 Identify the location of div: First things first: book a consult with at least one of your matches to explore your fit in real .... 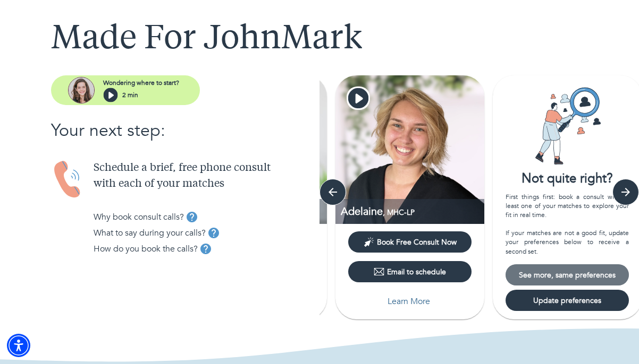
(567, 224).